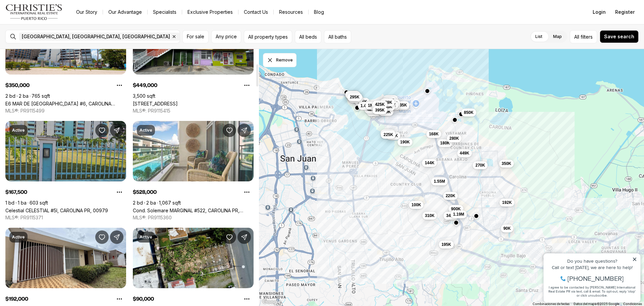 The width and height of the screenshot is (644, 306). What do you see at coordinates (469, 112) in the screenshot?
I see `button: 850K` at bounding box center [469, 112].